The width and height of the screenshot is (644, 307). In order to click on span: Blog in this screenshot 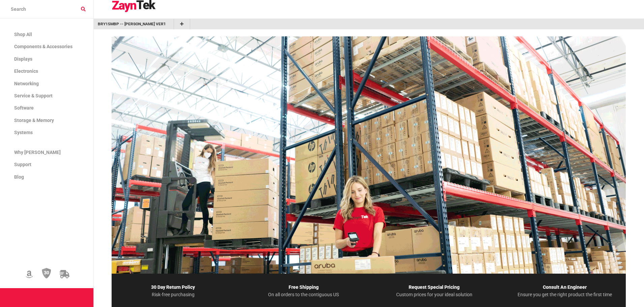, I will do `click(19, 177)`.